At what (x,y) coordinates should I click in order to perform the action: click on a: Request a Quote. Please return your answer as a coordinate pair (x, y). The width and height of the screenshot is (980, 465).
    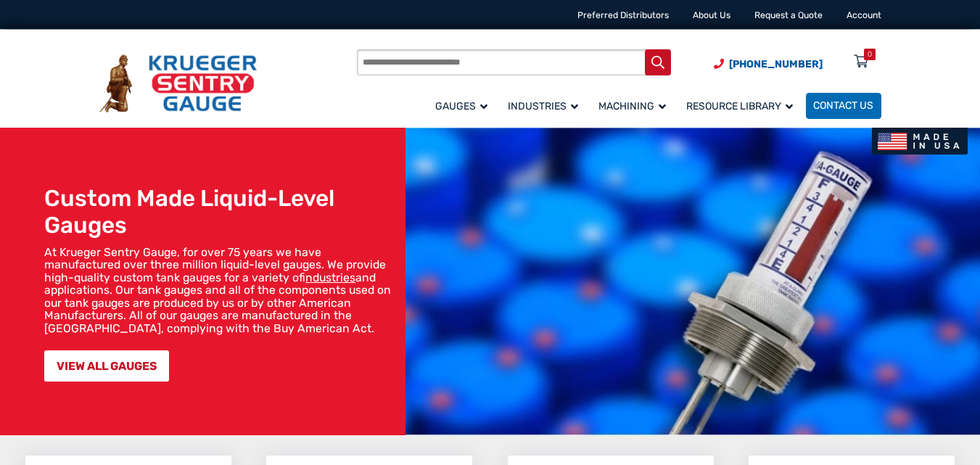
    Looking at the image, I should click on (788, 16).